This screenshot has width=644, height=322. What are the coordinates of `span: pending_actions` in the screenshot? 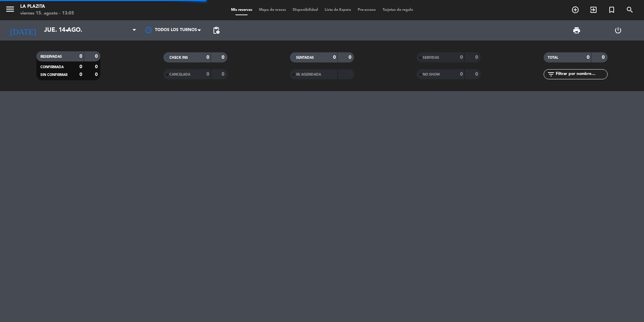 It's located at (216, 30).